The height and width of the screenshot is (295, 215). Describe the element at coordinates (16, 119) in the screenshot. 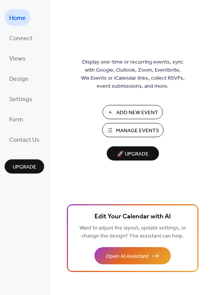

I see `a: Form` at that location.